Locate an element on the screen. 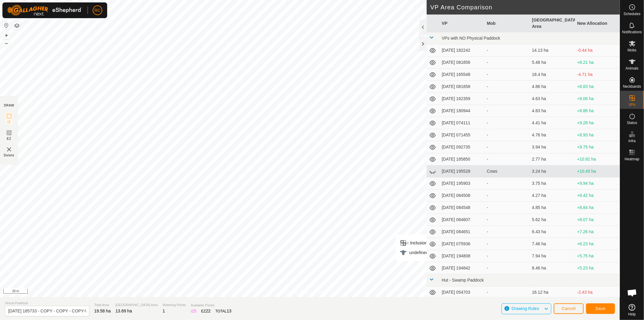 Image resolution: width=644 pixels, height=320 pixels. span: Infra is located at coordinates (632, 141).